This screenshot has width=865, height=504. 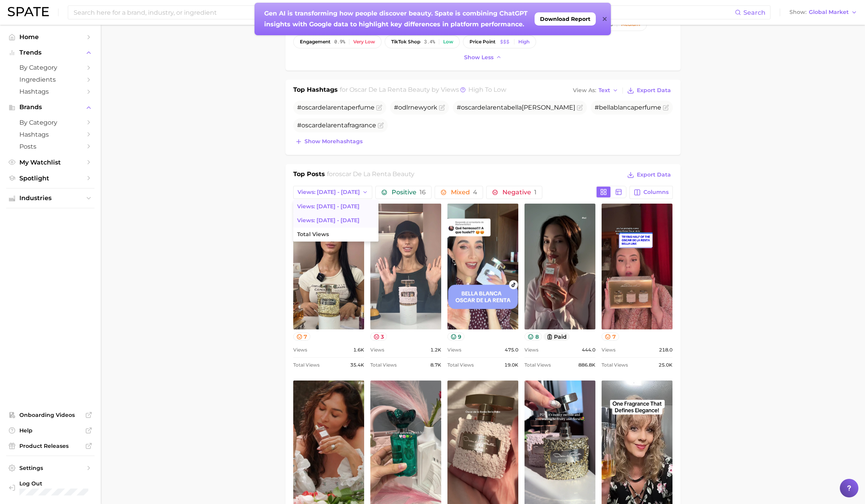 I want to click on span: Brands, so click(x=50, y=108).